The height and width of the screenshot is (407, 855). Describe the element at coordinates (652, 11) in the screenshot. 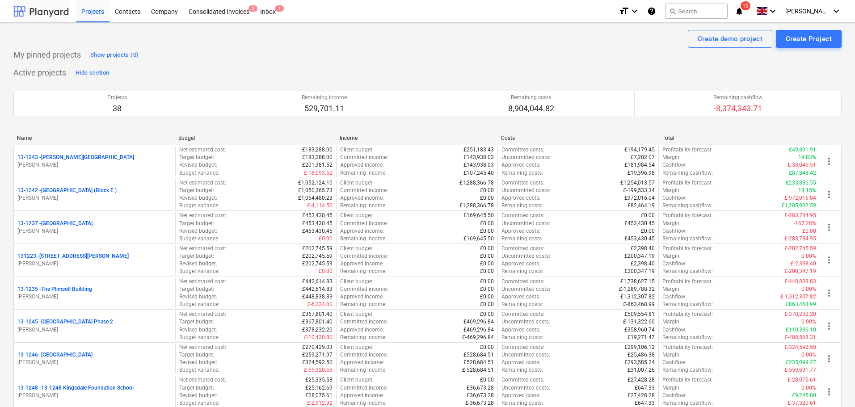

I see `i: Knowledge base` at that location.